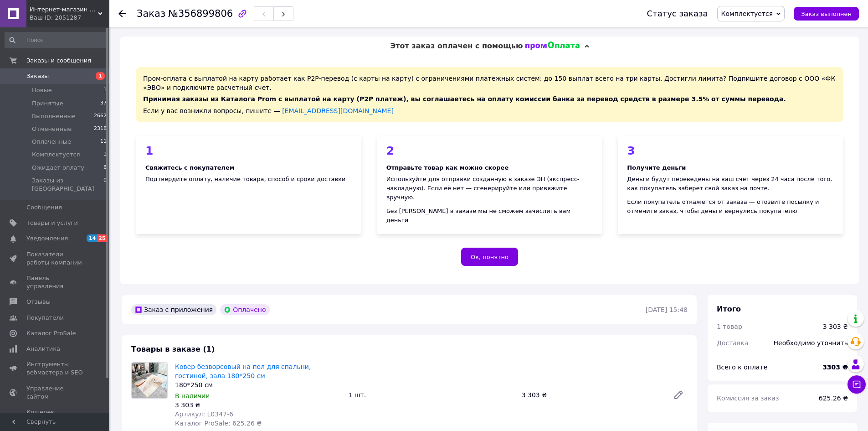 This screenshot has width=868, height=431. Describe the element at coordinates (55, 416) in the screenshot. I see `span: Кошелек компании` at that location.